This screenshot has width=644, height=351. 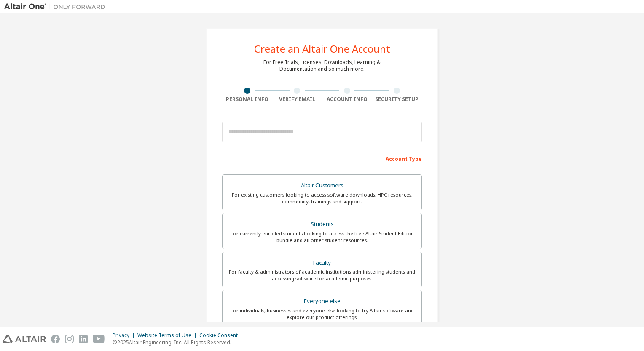 What do you see at coordinates (57, 7) in the screenshot?
I see `img: Altair One` at bounding box center [57, 7].